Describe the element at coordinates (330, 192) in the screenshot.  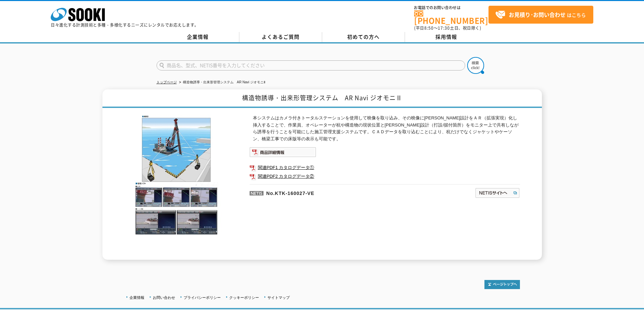
I see `p: No.KTK-160027-VE` at that location.